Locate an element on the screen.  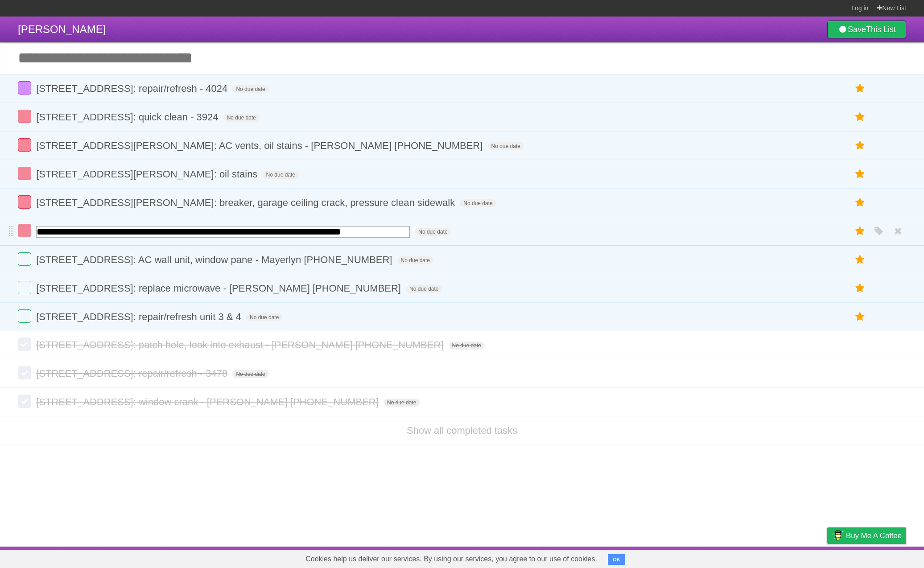
a: About is located at coordinates (718, 557).